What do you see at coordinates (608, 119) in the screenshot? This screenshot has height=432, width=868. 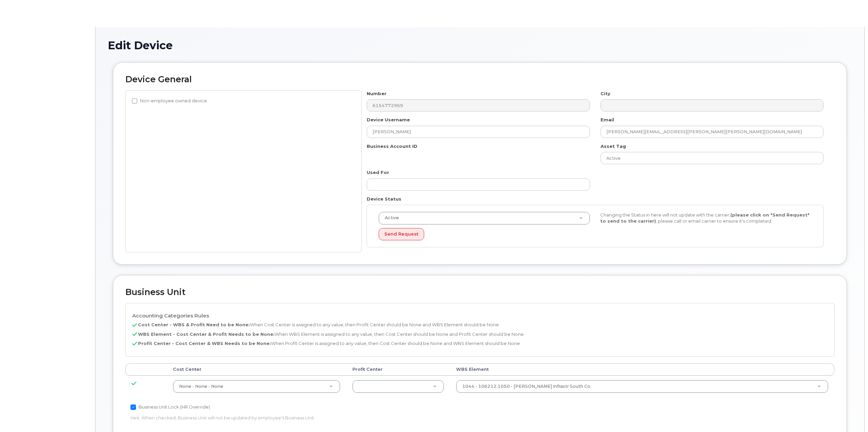 I see `label: Email` at bounding box center [608, 119].